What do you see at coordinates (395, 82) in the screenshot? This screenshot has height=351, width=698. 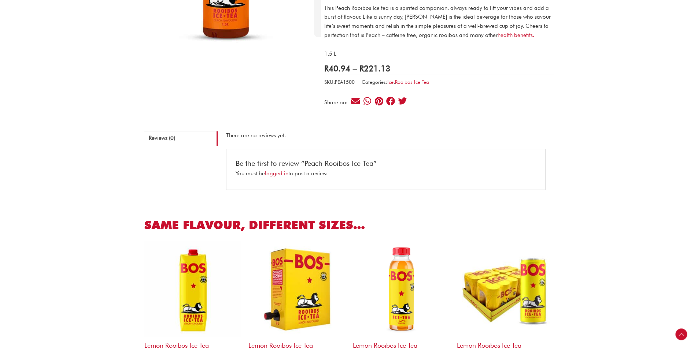 I see `span: Categories: ,` at bounding box center [395, 82].